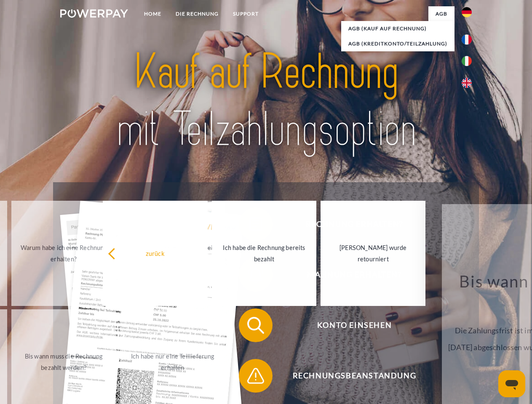 Image resolution: width=532 pixels, height=404 pixels. Describe the element at coordinates (348, 376) in the screenshot. I see `button: Rechnungsbeanstandung` at that location.